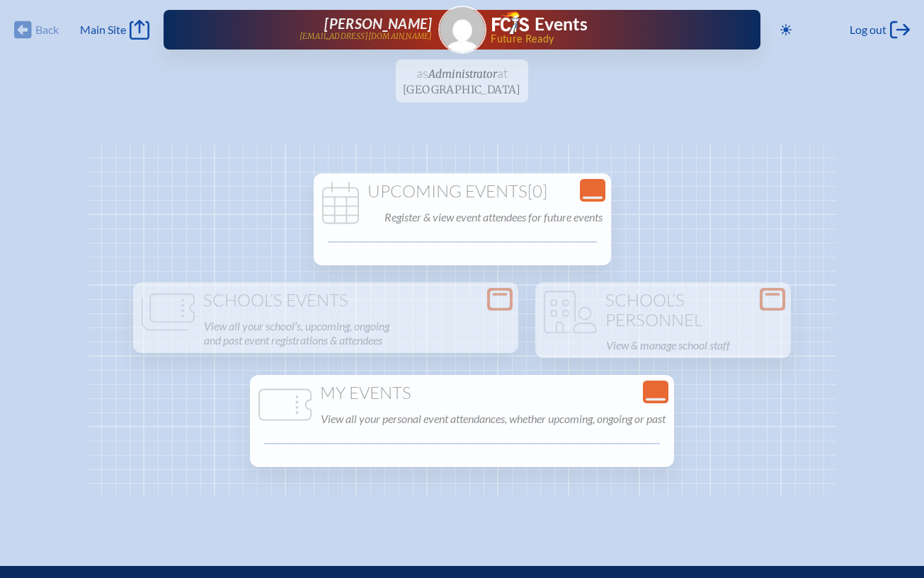 Image resolution: width=924 pixels, height=578 pixels. I want to click on div: FCIS Events — Future ready, so click(604, 28).